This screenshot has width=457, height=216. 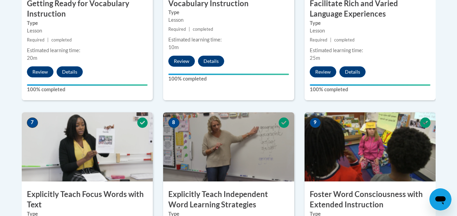 What do you see at coordinates (370, 199) in the screenshot?
I see `h3: Foster Word Consciousness with Extended Instruction` at bounding box center [370, 199].